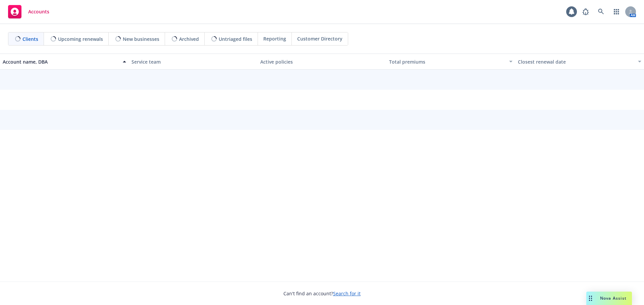  I want to click on a: Switch app, so click(616, 12).